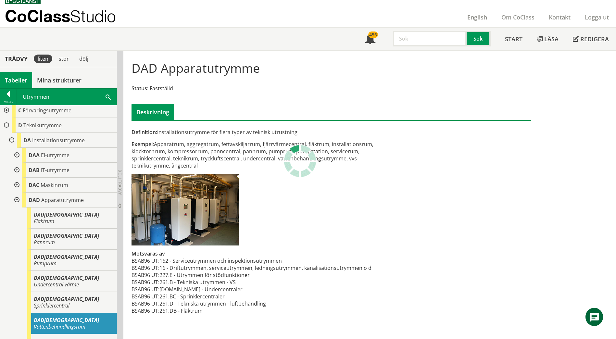 Image resolution: width=616 pixels, height=339 pixels. What do you see at coordinates (195, 68) in the screenshot?
I see `h1: DAD Apparatutrymme` at bounding box center [195, 68].